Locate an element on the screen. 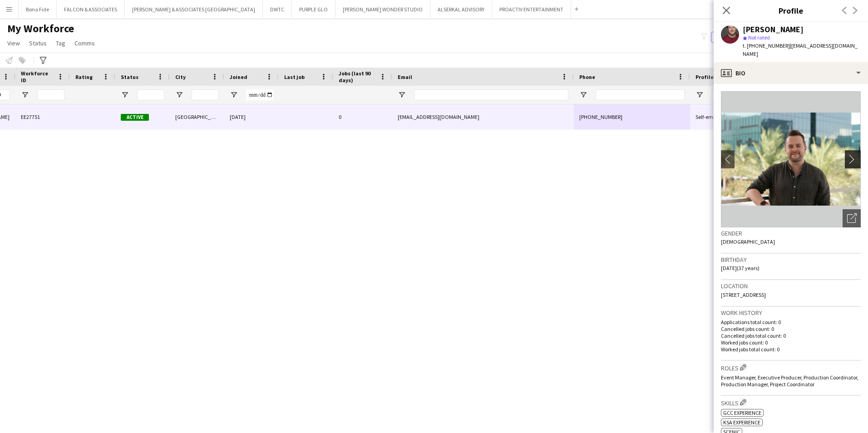  button: PURPLE GLO is located at coordinates (314, 9).